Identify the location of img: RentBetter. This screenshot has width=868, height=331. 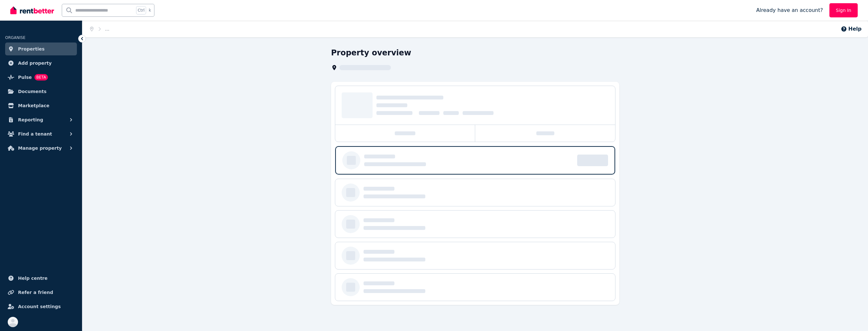
(32, 10).